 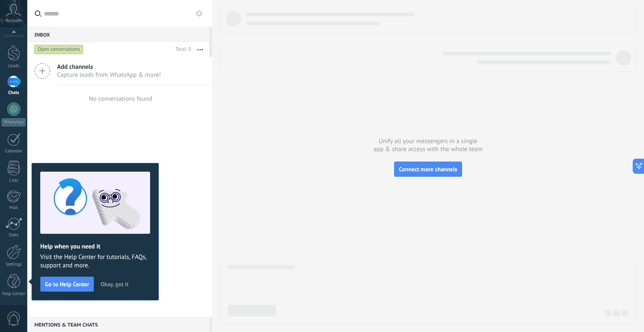 I want to click on div: Mail, so click(x=14, y=208).